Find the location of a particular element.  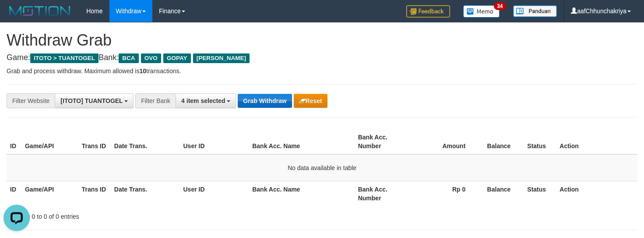

span: 34 is located at coordinates (499, 6).